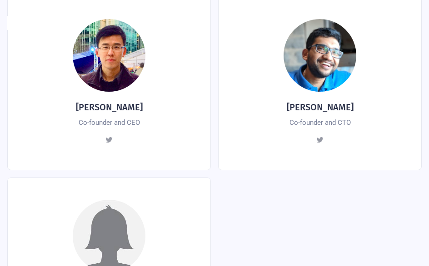  What do you see at coordinates (374, 25) in the screenshot?
I see `a: beta test` at bounding box center [374, 25].